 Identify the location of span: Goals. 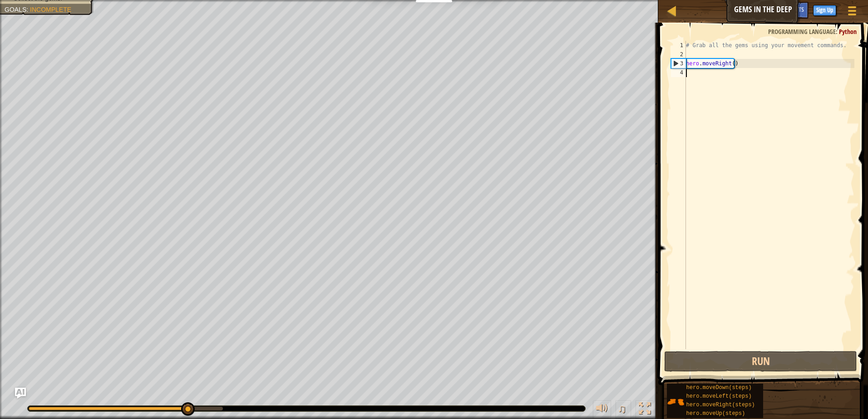
(16, 9).